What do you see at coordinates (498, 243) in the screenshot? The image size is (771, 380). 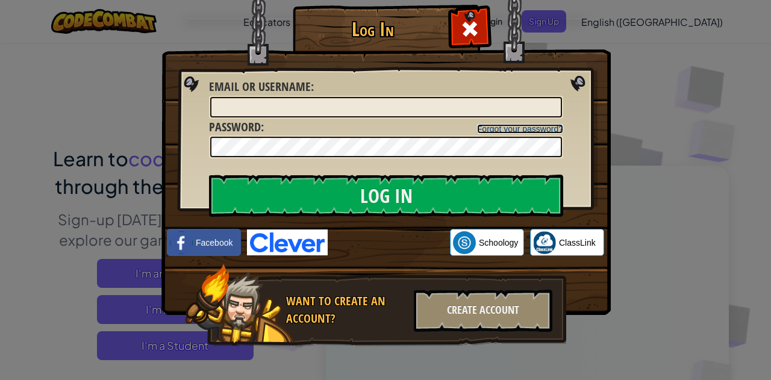 I see `span: Schoology` at bounding box center [498, 243].